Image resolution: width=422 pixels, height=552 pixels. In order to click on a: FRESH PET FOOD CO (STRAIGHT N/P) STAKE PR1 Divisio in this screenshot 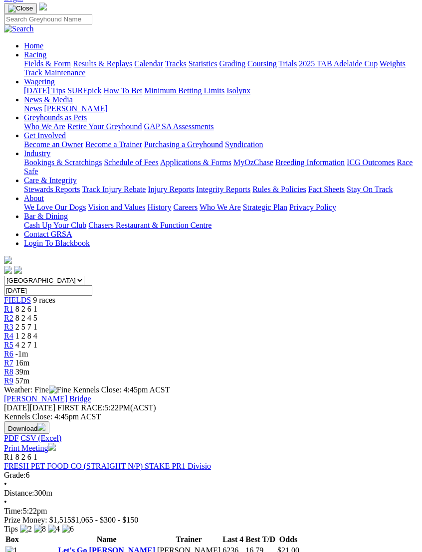, I will do `click(107, 465)`.